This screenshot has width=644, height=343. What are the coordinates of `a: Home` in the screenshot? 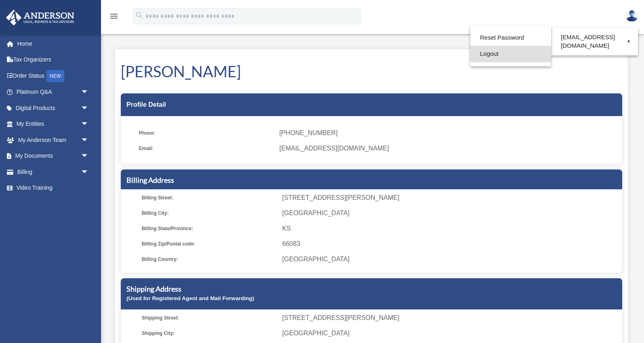 It's located at (53, 44).